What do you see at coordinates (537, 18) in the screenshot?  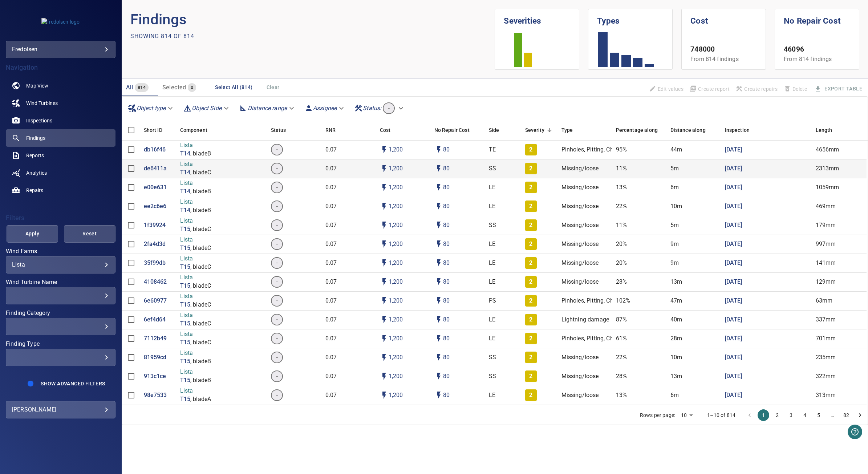 I see `h1: Severities` at bounding box center [537, 18].